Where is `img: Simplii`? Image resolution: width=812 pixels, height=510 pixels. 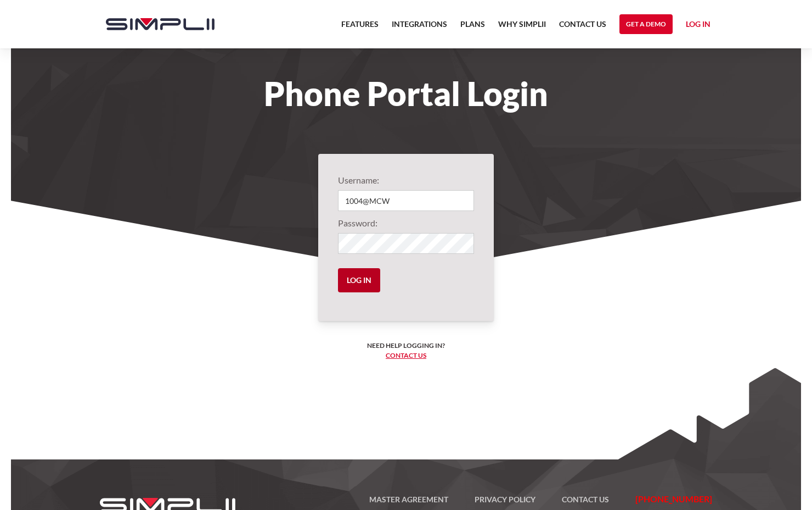 img: Simplii is located at coordinates (160, 24).